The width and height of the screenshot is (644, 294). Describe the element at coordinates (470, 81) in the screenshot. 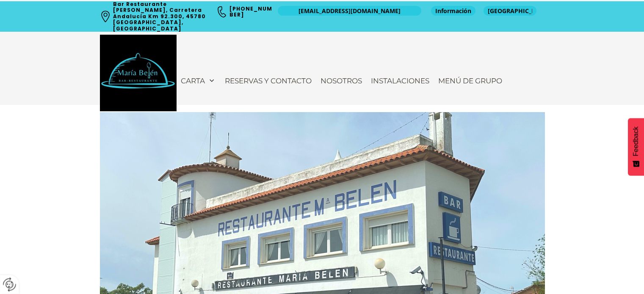

I see `span: Menú de Grupo` at that location.